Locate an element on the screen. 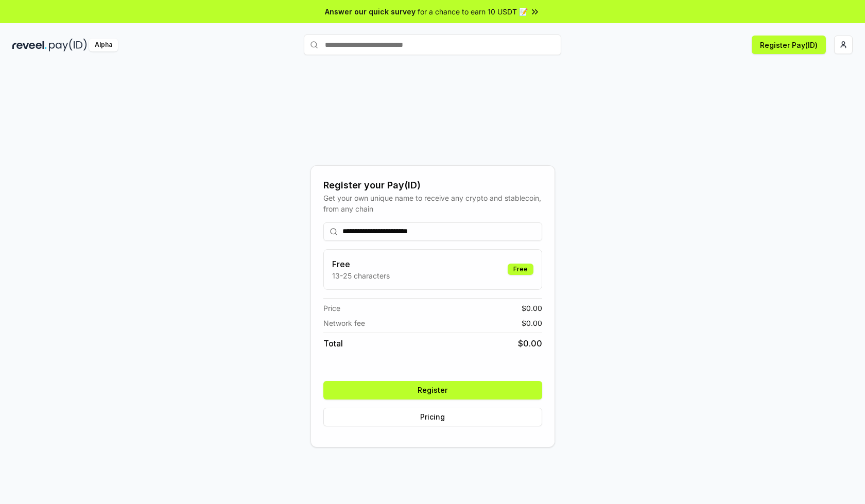  div: Get your own unique name to receive any crypto and stablecoin, from any chain is located at coordinates (432, 203).